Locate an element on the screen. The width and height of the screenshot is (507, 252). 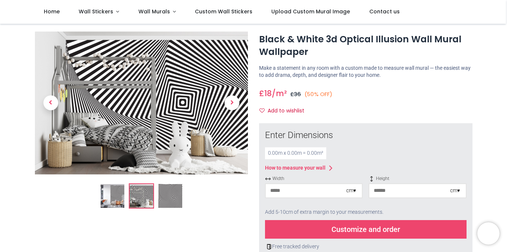
span: Next is located at coordinates (232, 103).